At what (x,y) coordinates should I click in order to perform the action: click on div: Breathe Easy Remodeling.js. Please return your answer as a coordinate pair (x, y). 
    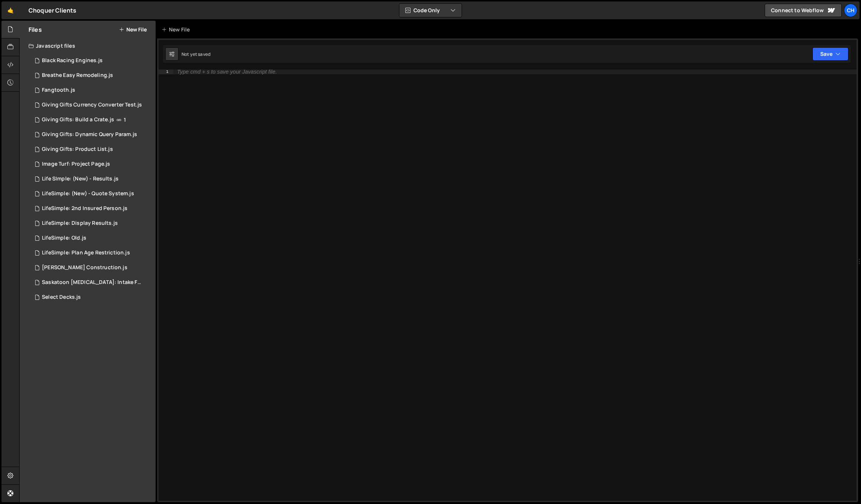
    Looking at the image, I should click on (77, 75).